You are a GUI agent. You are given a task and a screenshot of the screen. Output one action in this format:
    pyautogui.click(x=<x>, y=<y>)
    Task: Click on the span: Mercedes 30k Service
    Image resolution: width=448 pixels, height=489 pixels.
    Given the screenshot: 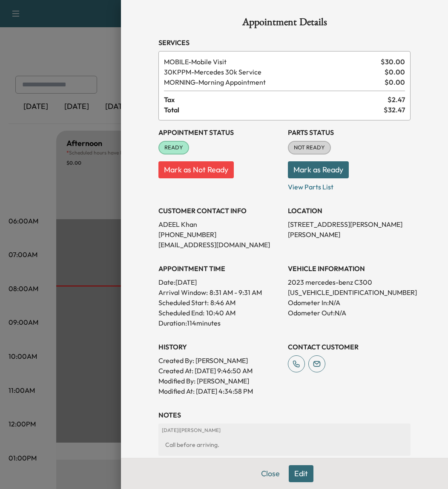 What is the action you would take?
    pyautogui.click(x=272, y=72)
    